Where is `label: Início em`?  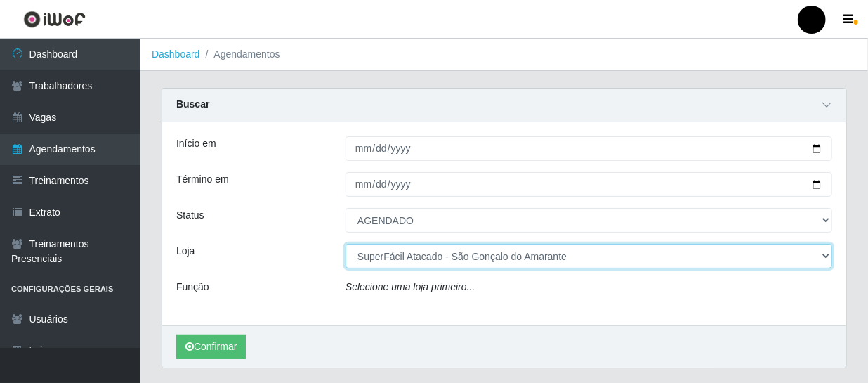
label: Início em is located at coordinates (196, 144).